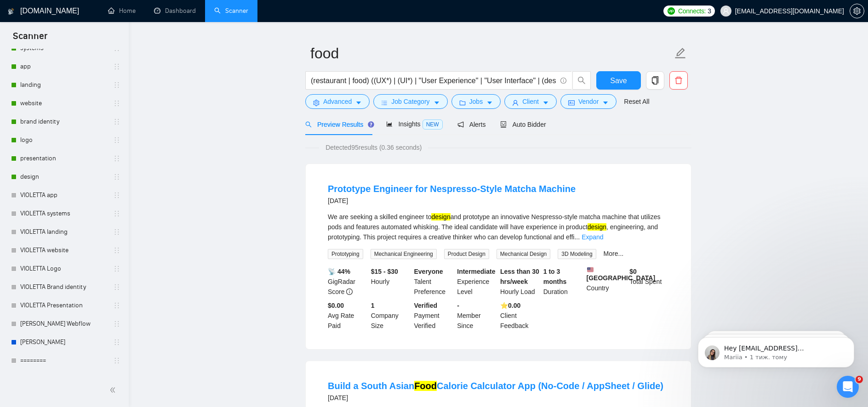 The width and height of the screenshot is (868, 407). Describe the element at coordinates (429, 271) in the screenshot. I see `b: Everyone` at that location.